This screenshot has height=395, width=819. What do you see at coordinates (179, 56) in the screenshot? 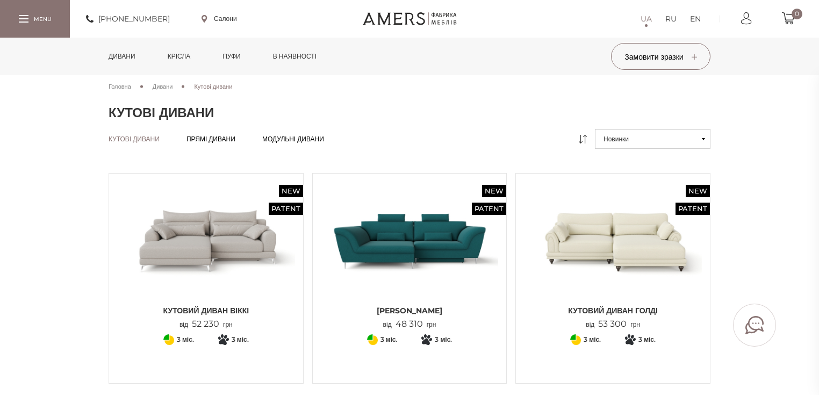
I see `a: Крісла` at bounding box center [179, 56].